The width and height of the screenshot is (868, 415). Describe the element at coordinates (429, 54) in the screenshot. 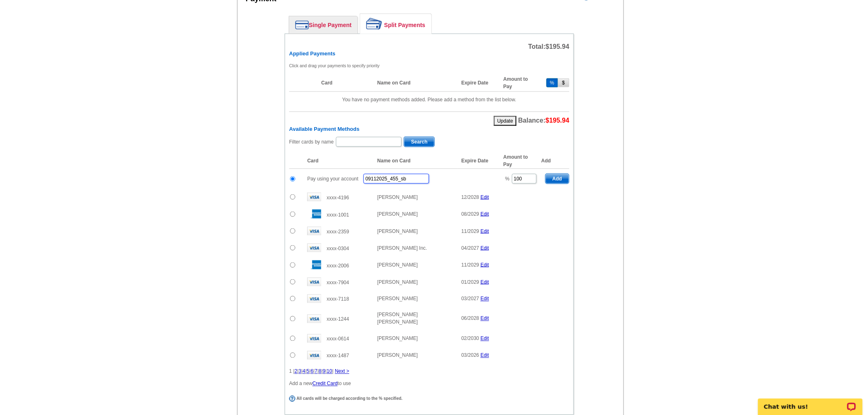

I see `h6: Applied Payments` at that location.